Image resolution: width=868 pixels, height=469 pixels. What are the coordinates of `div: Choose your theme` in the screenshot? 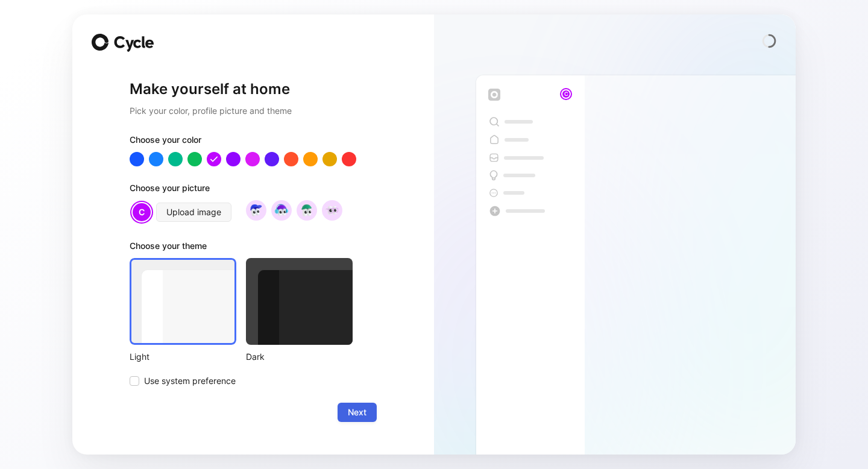 It's located at (242, 249).